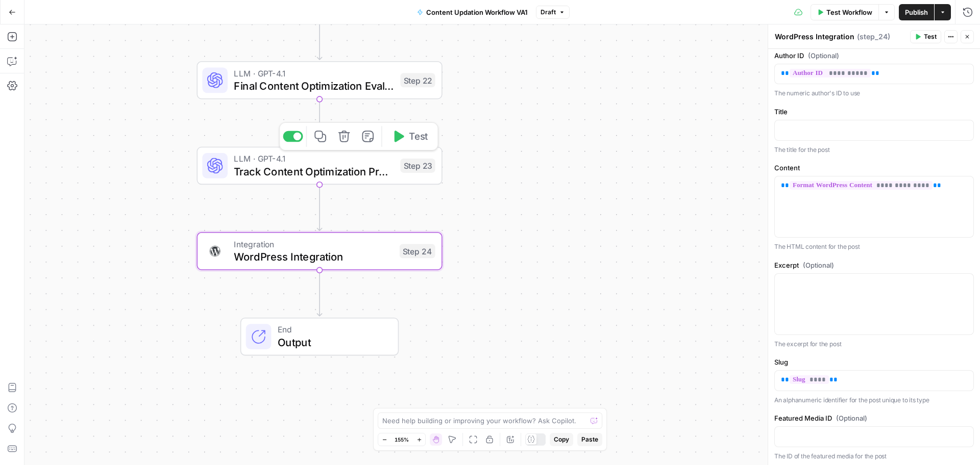  Describe the element at coordinates (215, 251) in the screenshot. I see `img: WordPress%20logotype.png` at that location.